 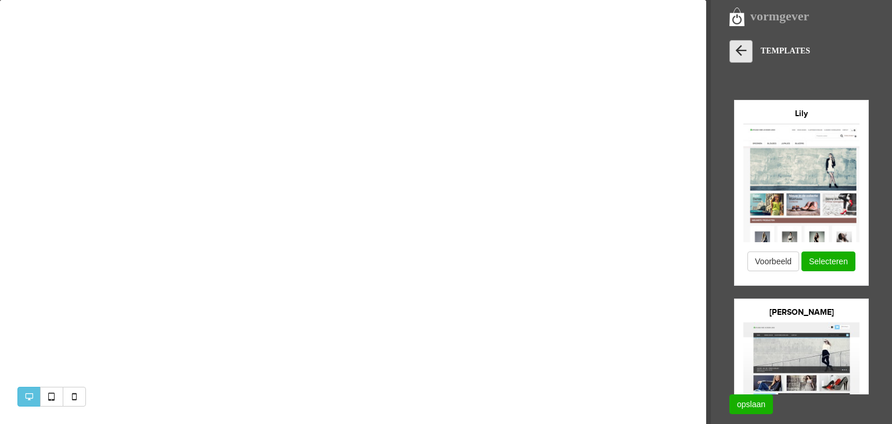 I want to click on strong: vormgever, so click(x=779, y=16).